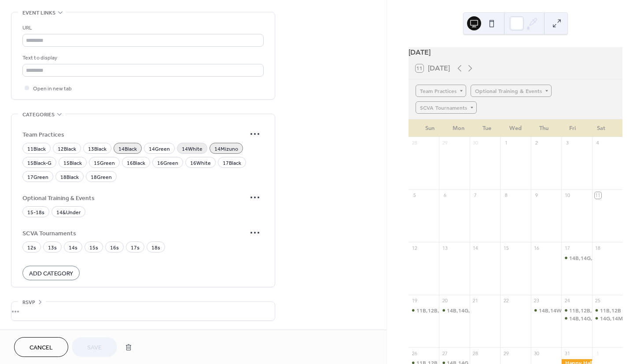  I want to click on span: 14Green, so click(159, 149).